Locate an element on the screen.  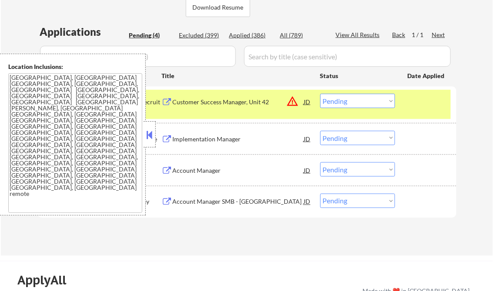
div: Customer Success Manager, Unit 42 is located at coordinates (239, 102).